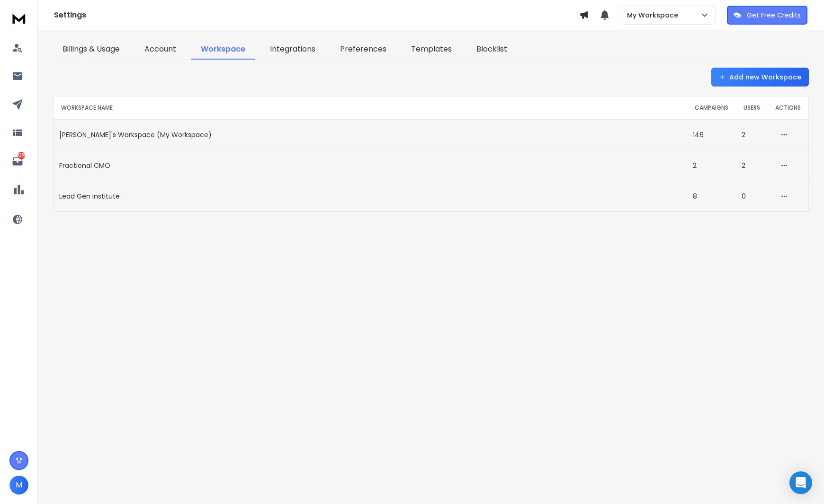 The height and width of the screenshot is (504, 824). I want to click on a: Preferences, so click(363, 49).